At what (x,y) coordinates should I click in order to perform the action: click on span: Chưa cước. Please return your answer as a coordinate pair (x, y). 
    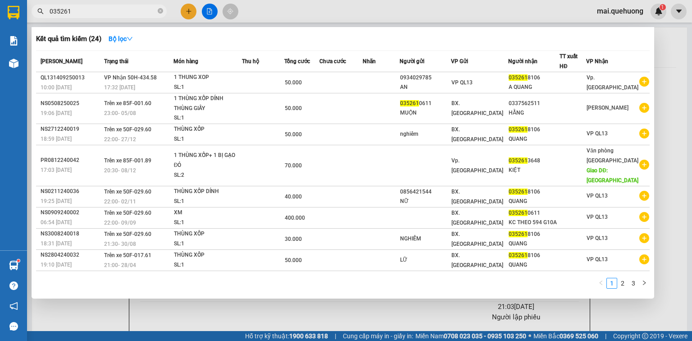
    Looking at the image, I should click on (333, 61).